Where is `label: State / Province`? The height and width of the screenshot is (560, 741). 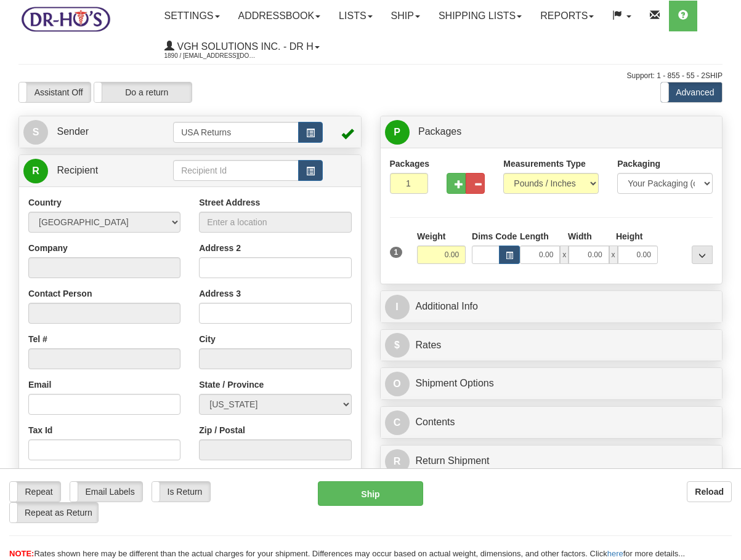 label: State / Province is located at coordinates (231, 385).